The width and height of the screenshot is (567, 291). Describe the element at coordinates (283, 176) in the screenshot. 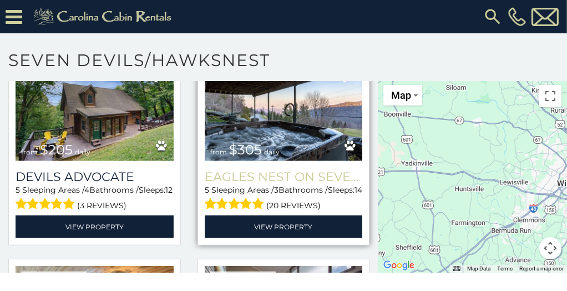

I see `h3: Eagles Nest on Seven Devils` at that location.